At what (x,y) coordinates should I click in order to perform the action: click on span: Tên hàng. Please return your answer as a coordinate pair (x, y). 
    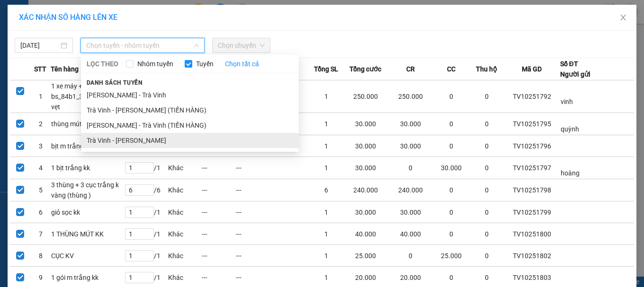
    Looking at the image, I should click on (64, 69).